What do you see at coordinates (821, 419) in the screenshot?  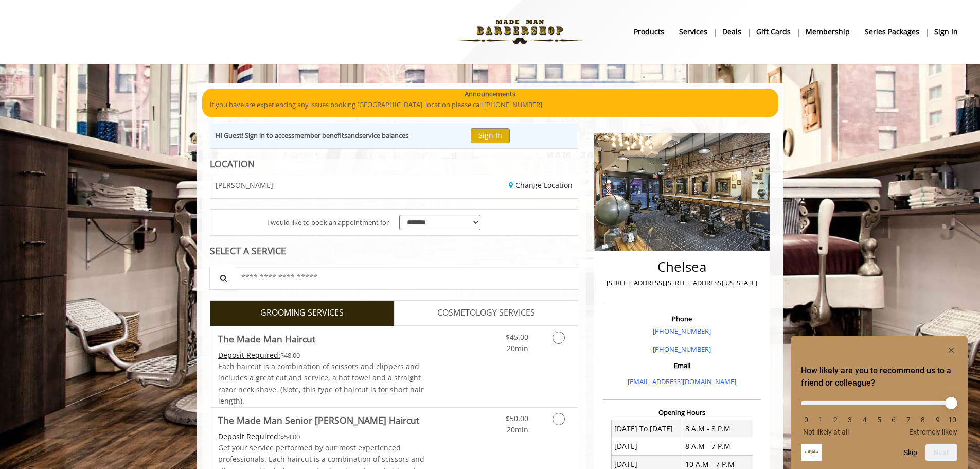 I see `li: 1` at bounding box center [821, 419].